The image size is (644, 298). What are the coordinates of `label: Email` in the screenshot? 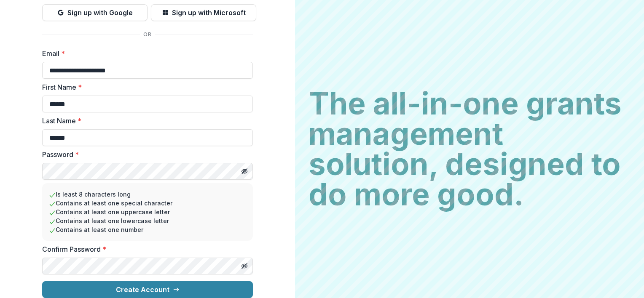 It's located at (145, 53).